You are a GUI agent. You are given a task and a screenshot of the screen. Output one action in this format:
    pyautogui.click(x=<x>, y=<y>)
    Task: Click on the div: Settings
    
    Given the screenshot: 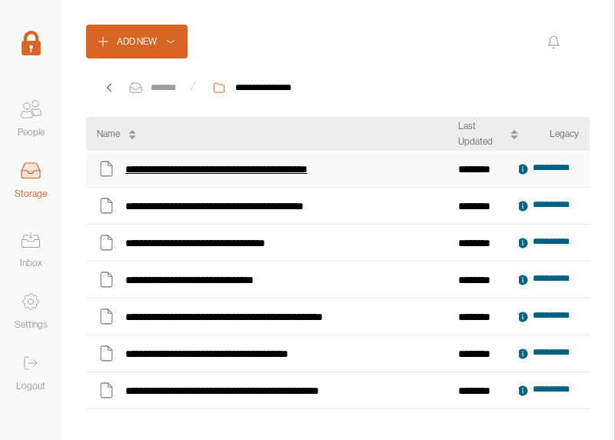 What is the action you would take?
    pyautogui.click(x=31, y=325)
    